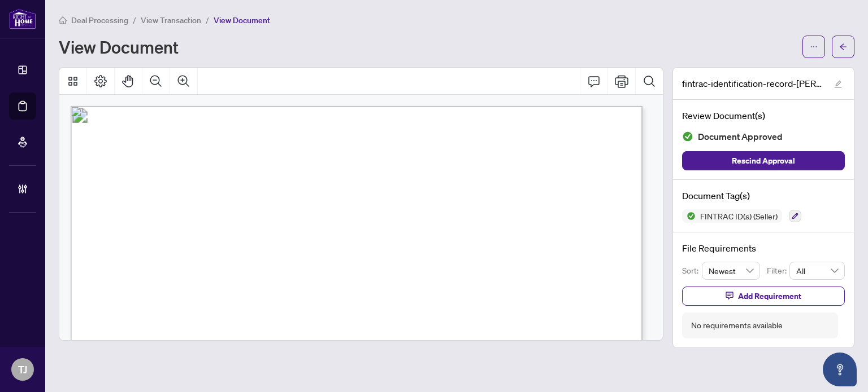 This screenshot has width=868, height=392. I want to click on span: edit, so click(837, 84).